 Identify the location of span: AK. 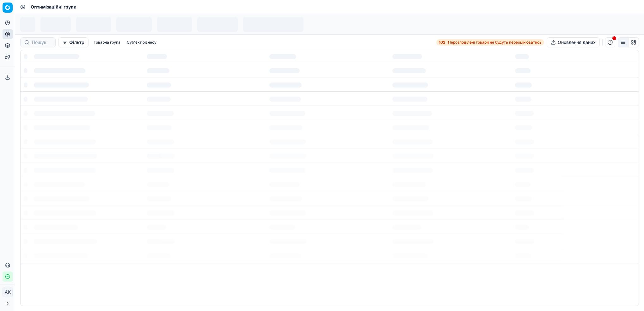
(8, 292).